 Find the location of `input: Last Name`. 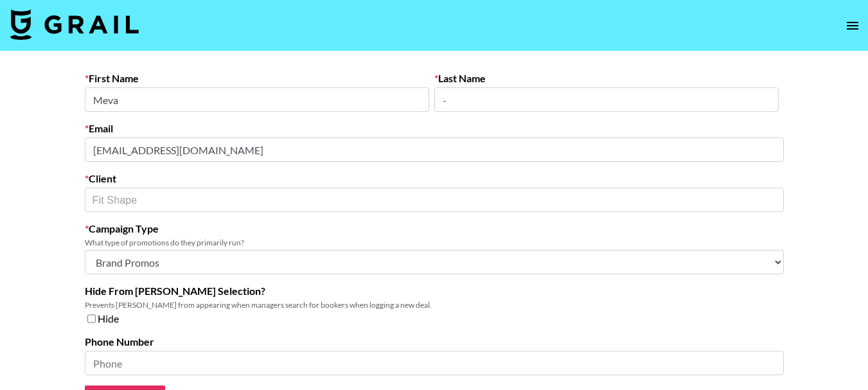

input: Last Name is located at coordinates (607, 100).